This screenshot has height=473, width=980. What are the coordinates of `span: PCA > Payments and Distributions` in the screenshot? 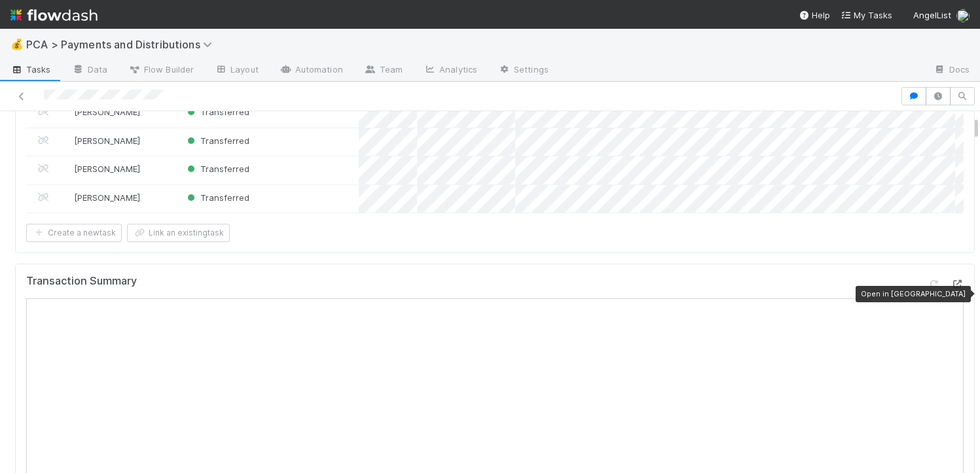 It's located at (123, 45).